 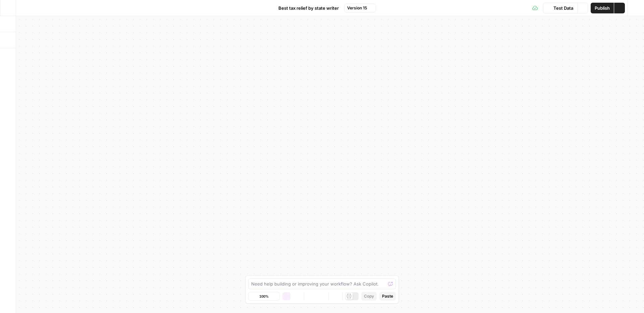 What do you see at coordinates (357, 8) in the screenshot?
I see `span: Version 15` at bounding box center [357, 8].